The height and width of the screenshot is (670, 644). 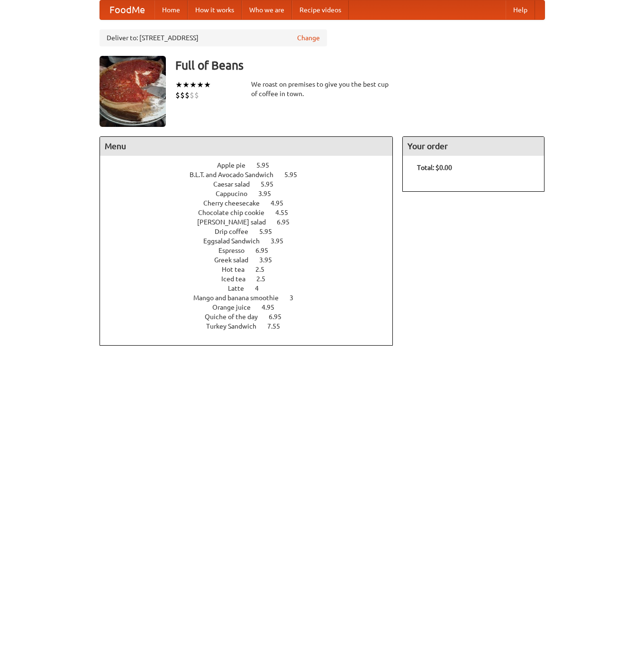 I want to click on a: B.L.T. and Avocado Sandwich 5.95, so click(x=252, y=175).